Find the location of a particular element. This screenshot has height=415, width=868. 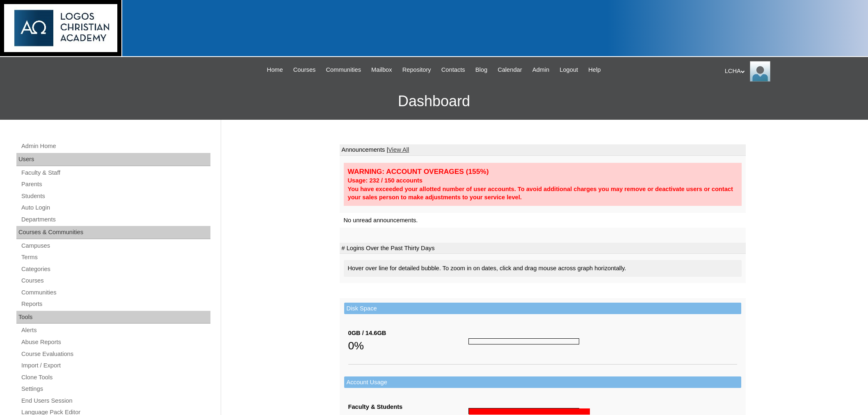

a: Settings is located at coordinates (115, 389).